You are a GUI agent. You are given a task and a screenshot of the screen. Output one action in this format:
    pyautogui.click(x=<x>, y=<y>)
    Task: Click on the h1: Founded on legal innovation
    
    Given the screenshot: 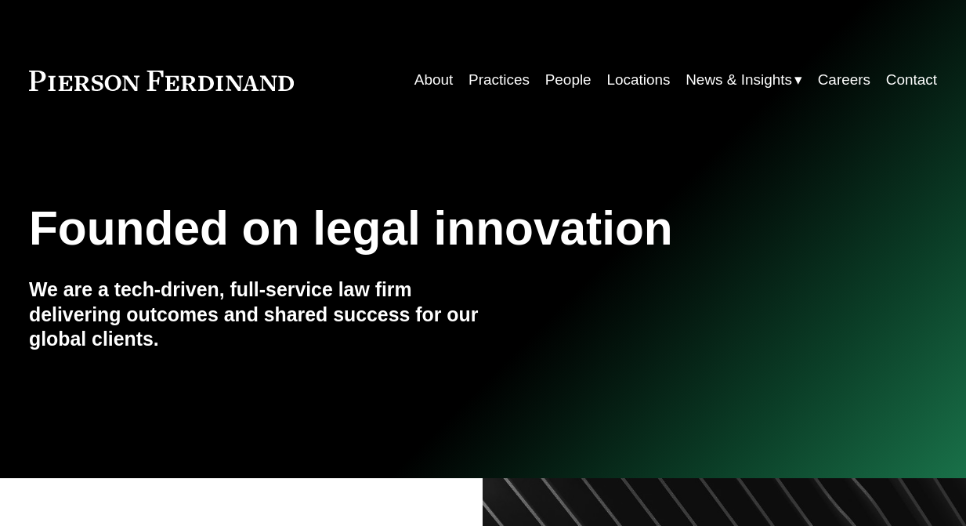 What is the action you would take?
    pyautogui.click(x=407, y=228)
    